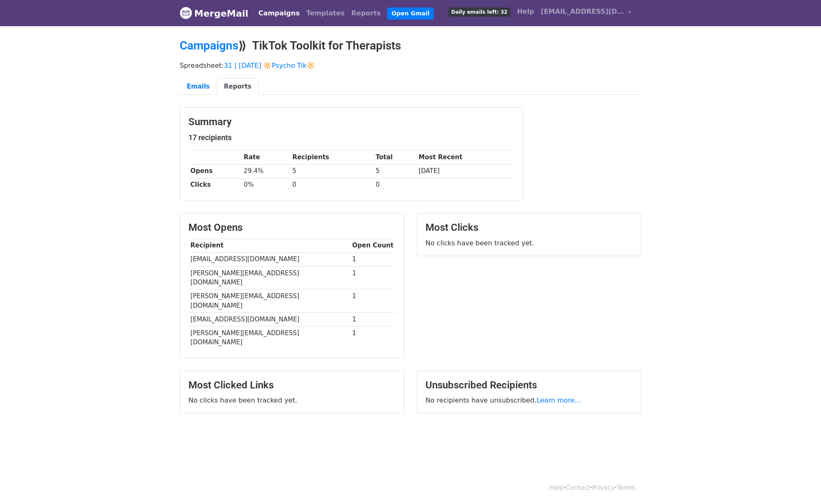 The image size is (821, 504). What do you see at coordinates (198, 87) in the screenshot?
I see `a: Emails` at bounding box center [198, 87].